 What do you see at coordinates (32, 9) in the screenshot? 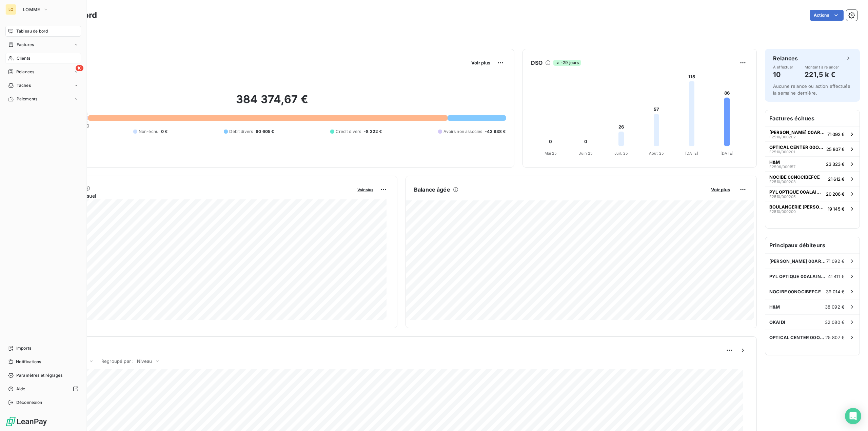
I see `span: LOMME` at bounding box center [32, 9].